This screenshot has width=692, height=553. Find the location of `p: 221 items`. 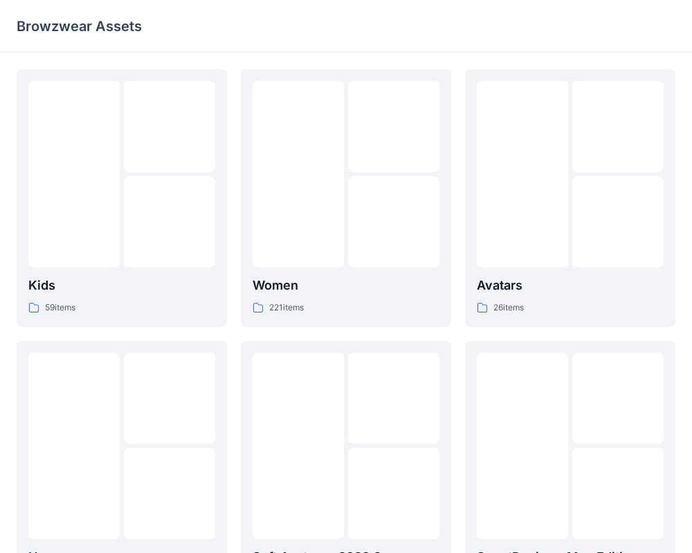

p: 221 items is located at coordinates (286, 308).